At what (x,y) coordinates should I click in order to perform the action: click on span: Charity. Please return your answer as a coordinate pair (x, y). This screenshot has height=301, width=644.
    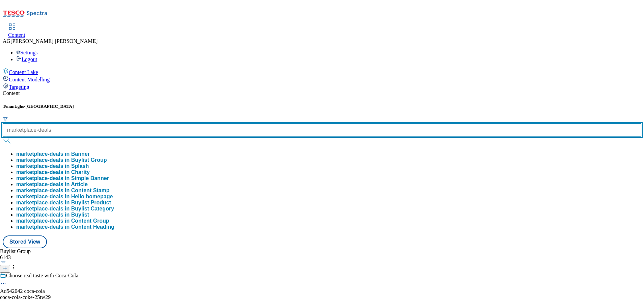
    Looking at the image, I should click on (80, 172).